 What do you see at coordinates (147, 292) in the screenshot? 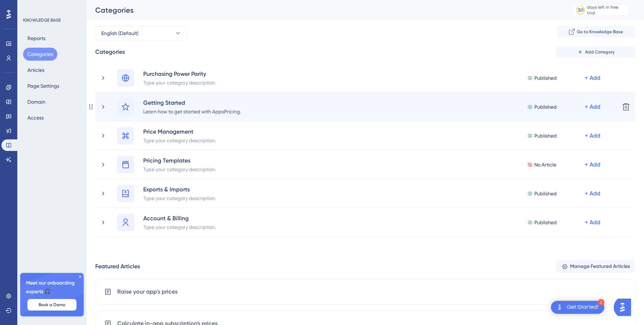
I see `span: Raise your app's prices` at bounding box center [147, 292].